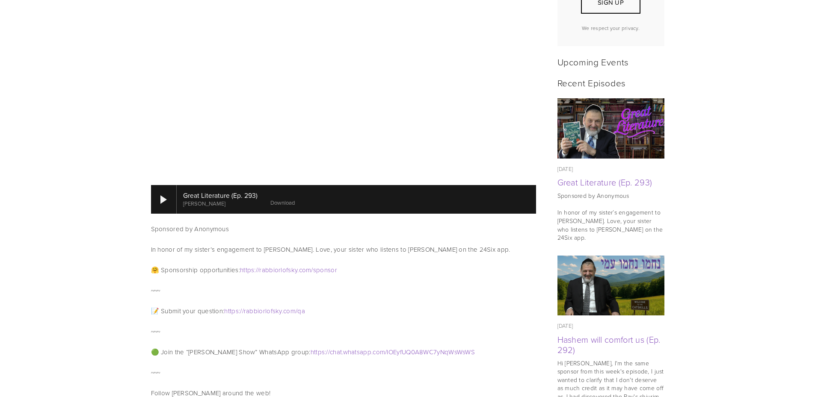 The width and height of the screenshot is (815, 397). I want to click on p: 🤗 Sponsorship opportunities:, so click(343, 270).